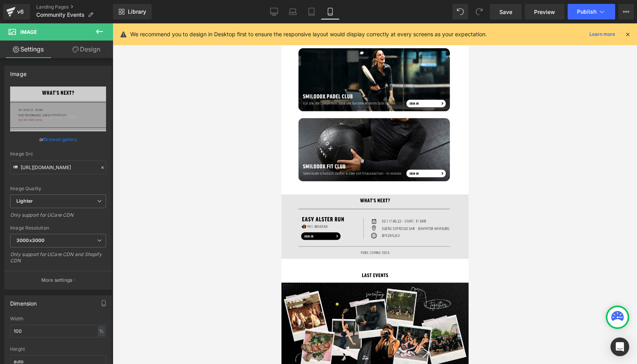 The image size is (637, 364). I want to click on span: Preview, so click(544, 12).